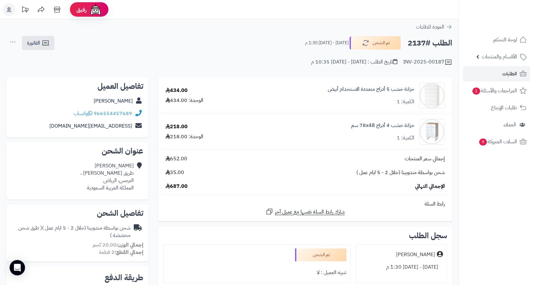 Image resolution: width=534 pixels, height=285 pixels. Describe the element at coordinates (510, 74) in the screenshot. I see `span: الطلبات` at that location.